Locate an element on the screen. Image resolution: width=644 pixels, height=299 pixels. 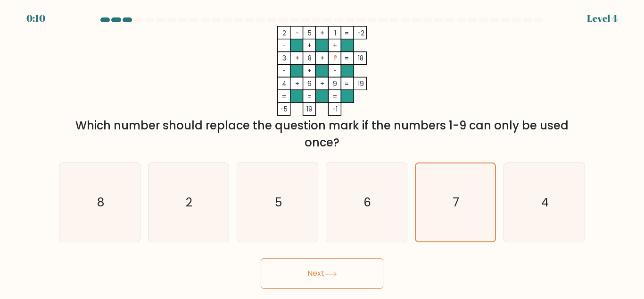
tspan: 4 is located at coordinates (284, 83).